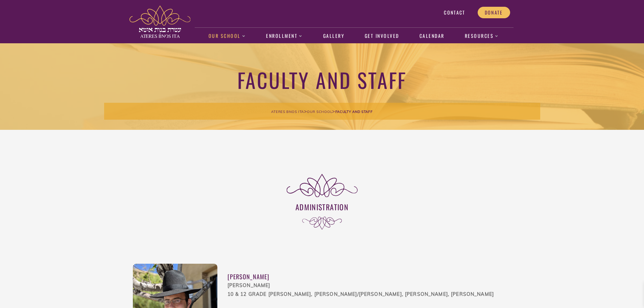  Describe the element at coordinates (333, 36) in the screenshot. I see `a: Gallery` at that location.